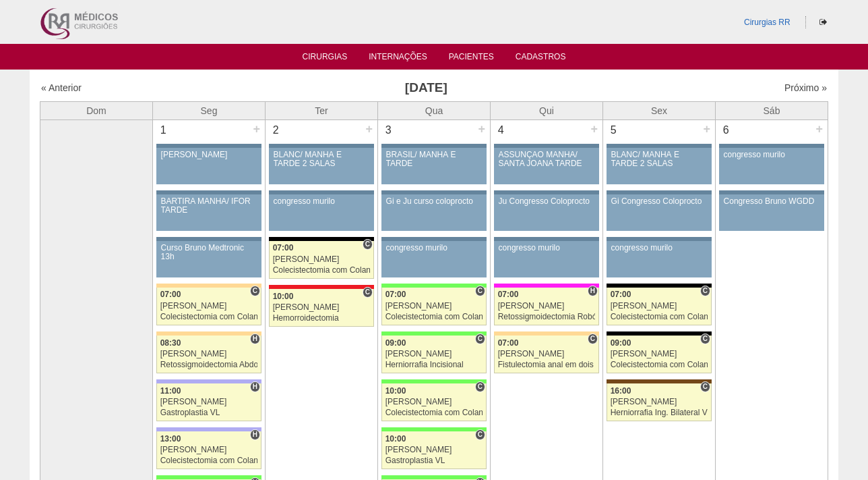 This screenshot has height=480, width=868. Describe the element at coordinates (547, 110) in the screenshot. I see `th: Qui` at that location.